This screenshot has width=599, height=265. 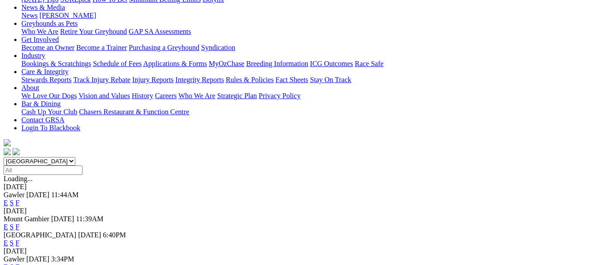 I want to click on a: Fact Sheets, so click(x=292, y=79).